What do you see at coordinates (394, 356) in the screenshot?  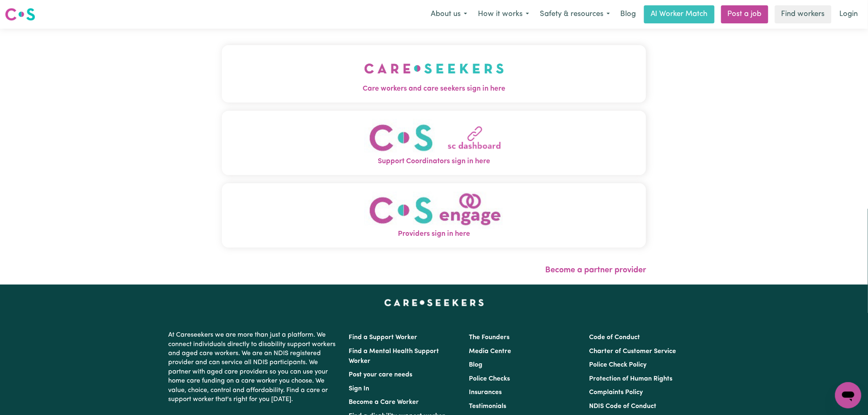 I see `a: Find a Mental Health Support Worker` at bounding box center [394, 356].